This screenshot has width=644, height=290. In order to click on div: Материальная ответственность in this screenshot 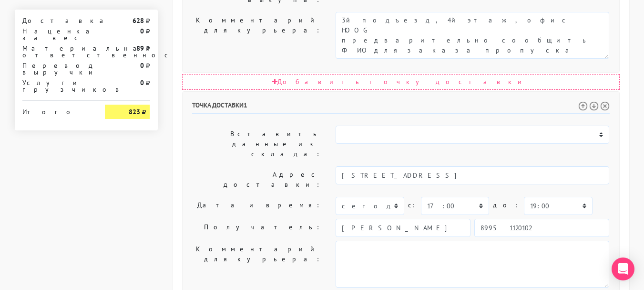, I will do `click(57, 52)`.